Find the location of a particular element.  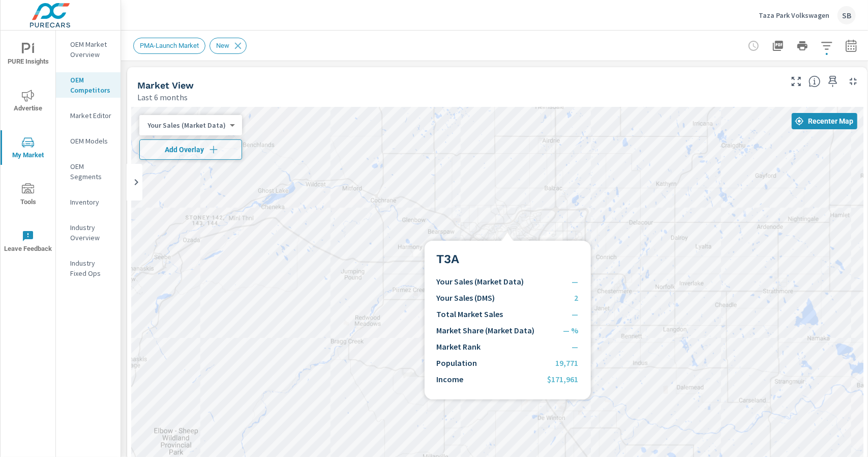

div: Inventory is located at coordinates (88, 202).